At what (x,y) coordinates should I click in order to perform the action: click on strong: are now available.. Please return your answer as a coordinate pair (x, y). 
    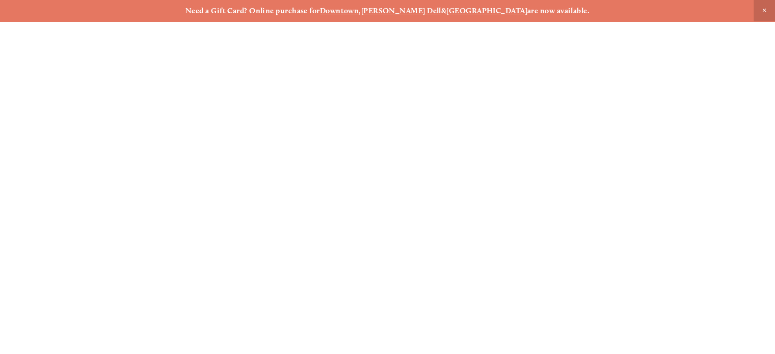
    Looking at the image, I should click on (558, 11).